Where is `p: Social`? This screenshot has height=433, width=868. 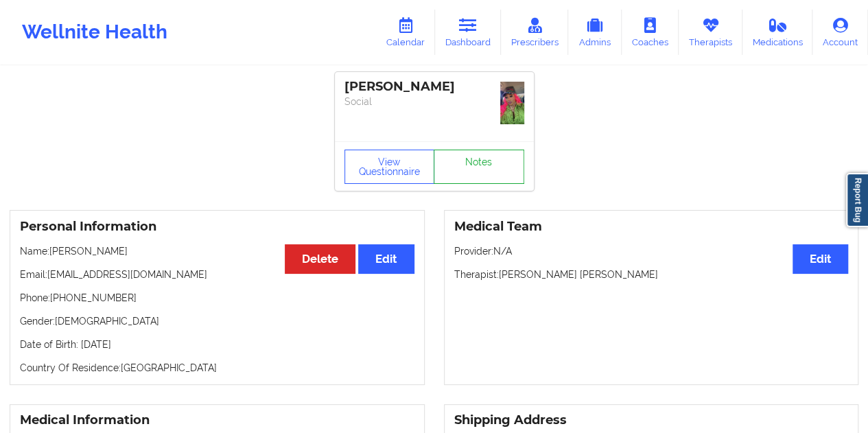 p: Social is located at coordinates (435, 101).